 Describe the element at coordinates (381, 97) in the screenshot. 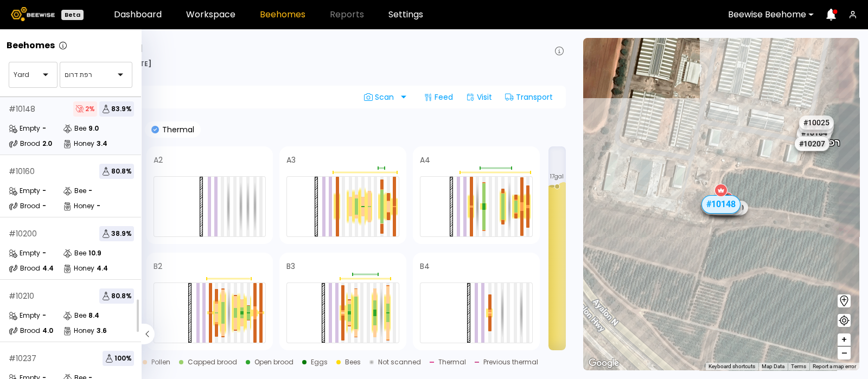

I see `span: Scan` at that location.